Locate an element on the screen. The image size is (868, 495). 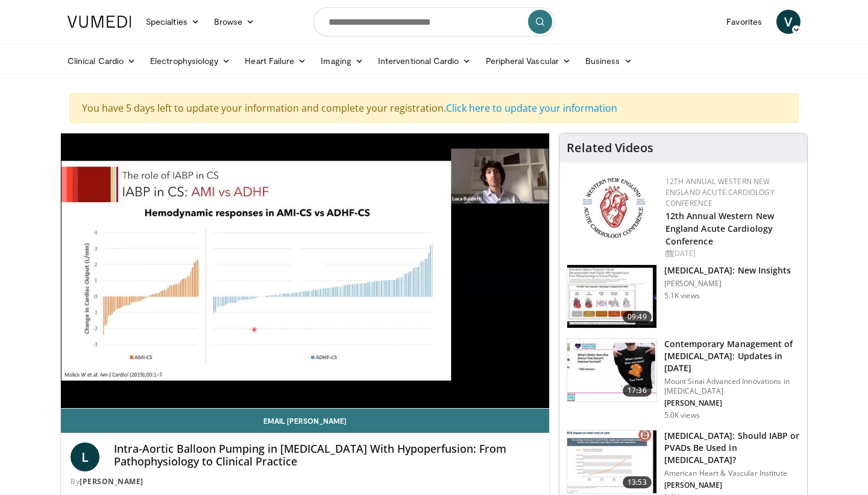
a: Imaging is located at coordinates (342, 61).